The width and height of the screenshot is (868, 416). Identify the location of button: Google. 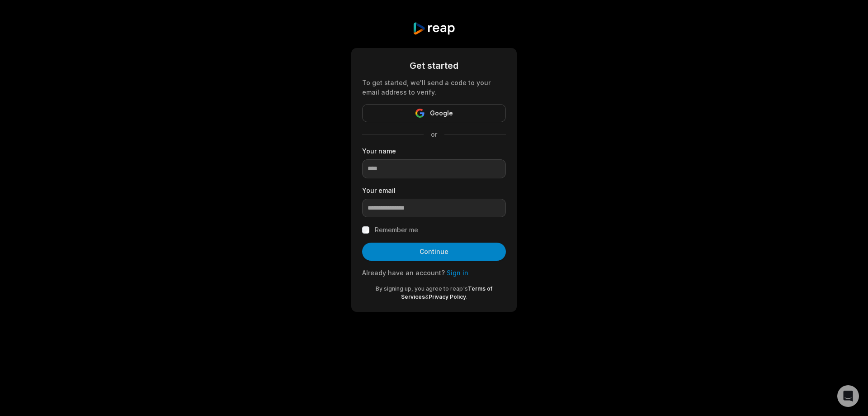
(434, 113).